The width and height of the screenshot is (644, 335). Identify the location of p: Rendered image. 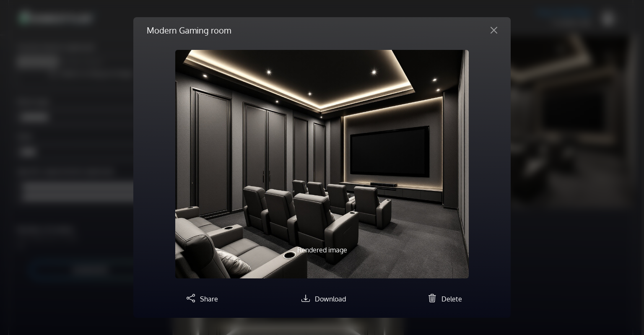
(322, 250).